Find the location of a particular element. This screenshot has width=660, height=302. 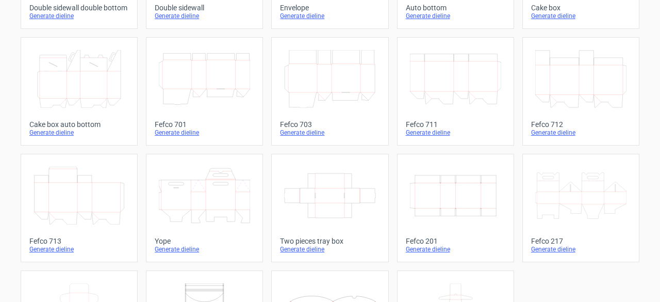

a: Two pieces tray boxGenerate dieline is located at coordinates (330, 208).